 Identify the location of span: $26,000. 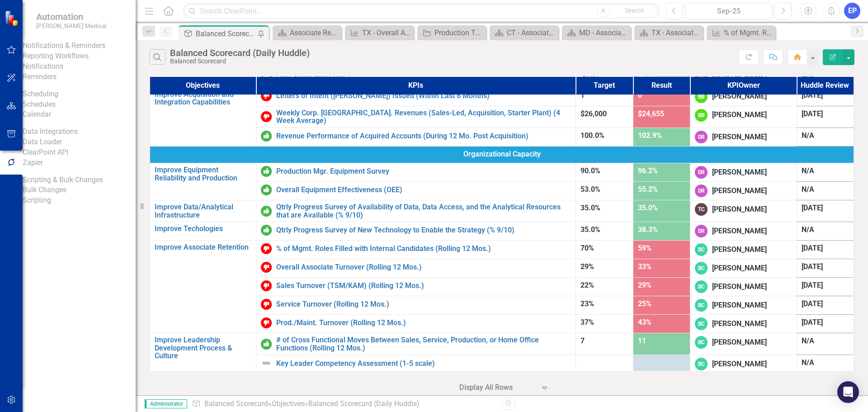
(594, 114).